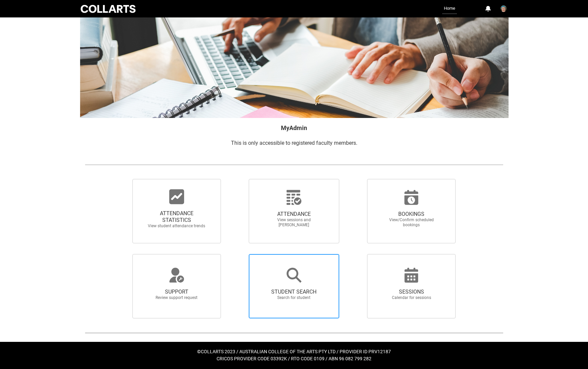  What do you see at coordinates (450, 9) in the screenshot?
I see `a: Home` at bounding box center [450, 9].